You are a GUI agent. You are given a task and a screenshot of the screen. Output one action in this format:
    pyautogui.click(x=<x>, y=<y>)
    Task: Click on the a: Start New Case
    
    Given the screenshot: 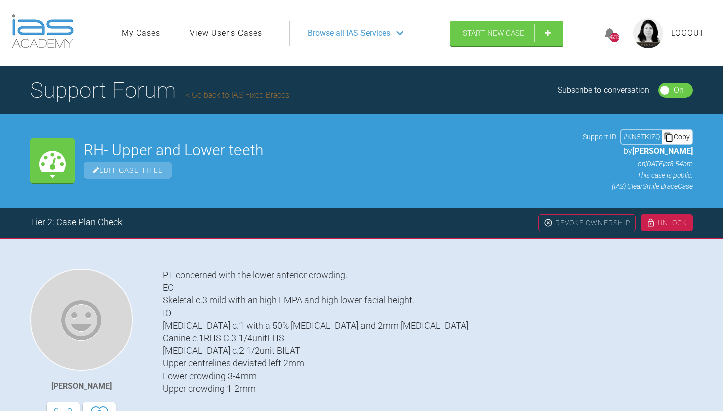 What is the action you would take?
    pyautogui.click(x=506, y=33)
    